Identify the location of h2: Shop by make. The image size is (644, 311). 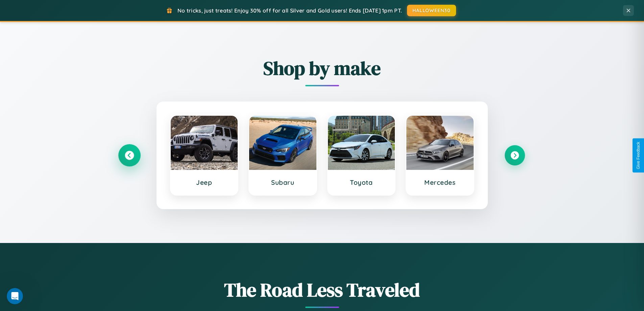
(322, 68).